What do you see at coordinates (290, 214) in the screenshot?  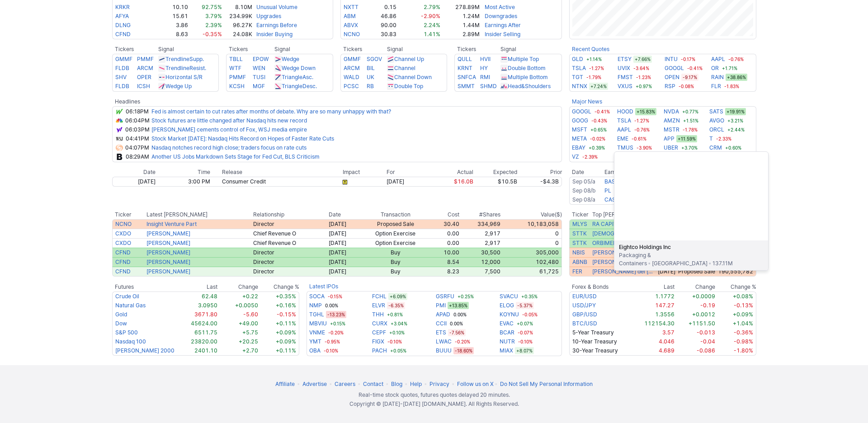 I see `th: Relationship` at bounding box center [290, 214].